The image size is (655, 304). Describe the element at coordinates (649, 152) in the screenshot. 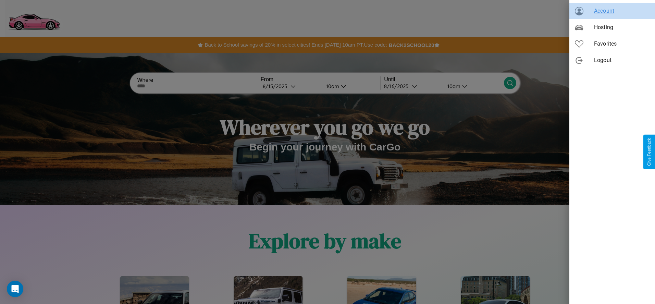

I see `div: Give Feedback` at that location.